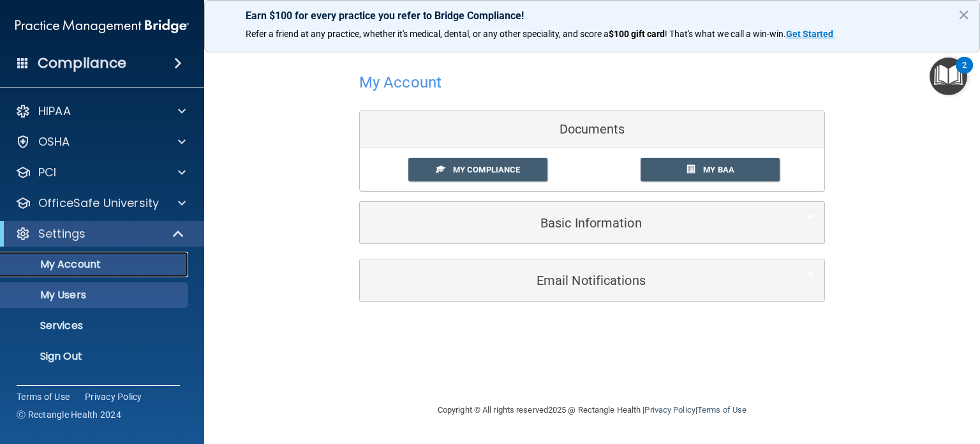 The height and width of the screenshot is (444, 980). I want to click on span: Refer a friend at any practice, whether it's medical, dental, or any other speciality, and score a, so click(427, 34).